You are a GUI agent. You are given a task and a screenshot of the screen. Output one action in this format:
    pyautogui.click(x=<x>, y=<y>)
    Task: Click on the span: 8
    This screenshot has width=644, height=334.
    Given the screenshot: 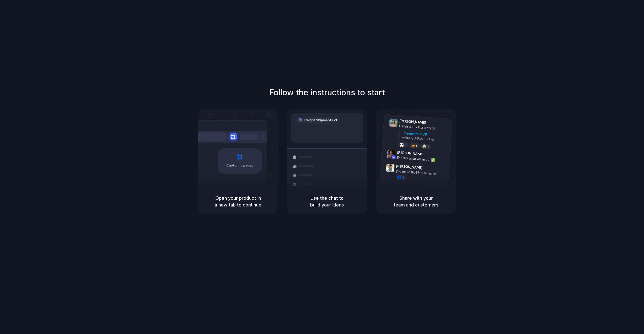 What is the action you would take?
    pyautogui.click(x=405, y=144)
    